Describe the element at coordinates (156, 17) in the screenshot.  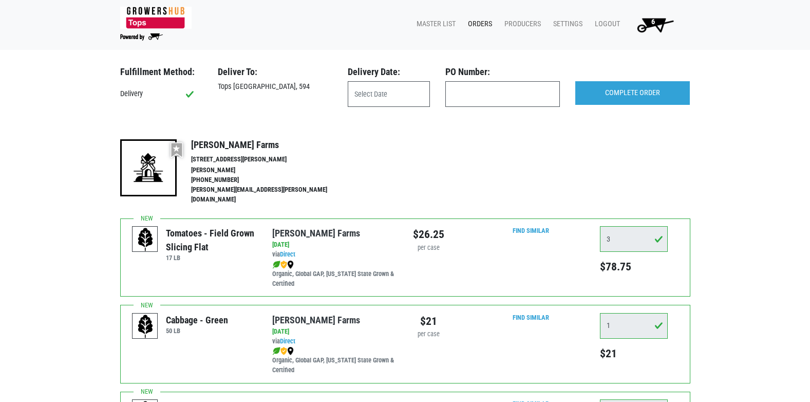
I see `img: 279edf242af8f9d49a69d9d2afa010fb.png` at that location.